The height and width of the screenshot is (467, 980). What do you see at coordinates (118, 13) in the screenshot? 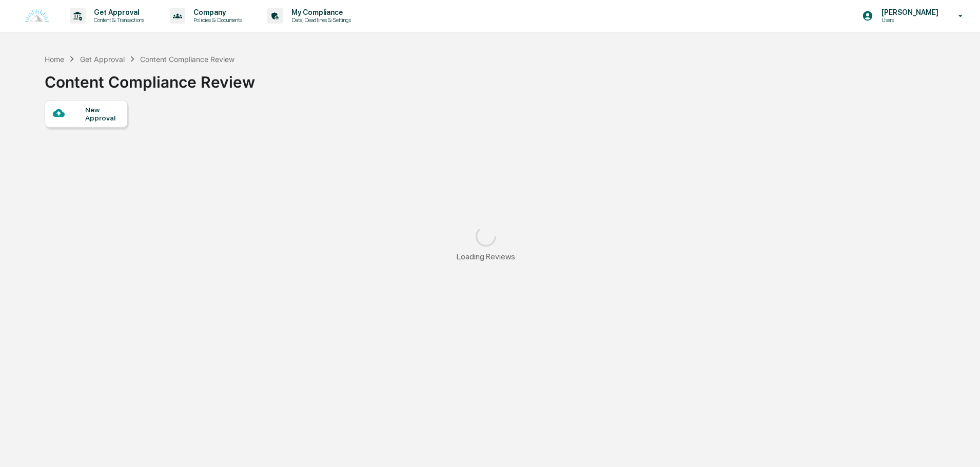
I see `p: Get Approval` at bounding box center [118, 13].